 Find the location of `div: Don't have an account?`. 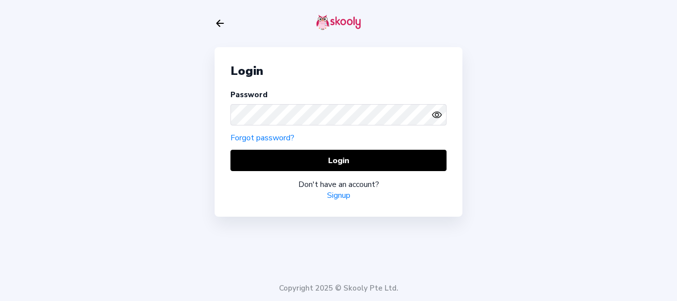

div: Don't have an account? is located at coordinates (339, 184).